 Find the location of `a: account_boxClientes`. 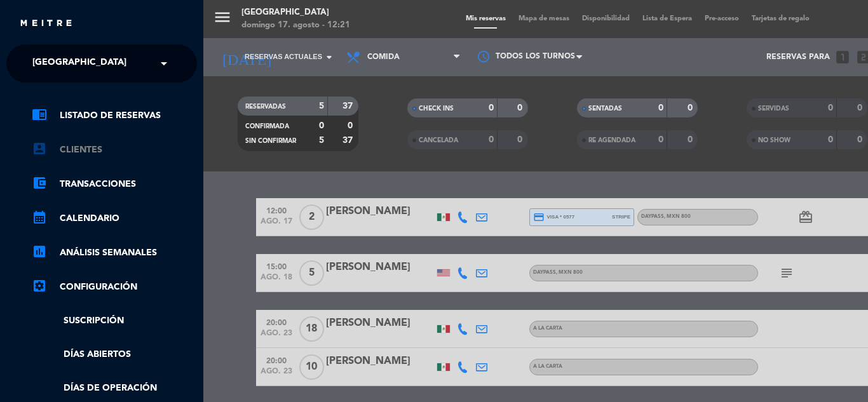

a: account_boxClientes is located at coordinates (114, 150).